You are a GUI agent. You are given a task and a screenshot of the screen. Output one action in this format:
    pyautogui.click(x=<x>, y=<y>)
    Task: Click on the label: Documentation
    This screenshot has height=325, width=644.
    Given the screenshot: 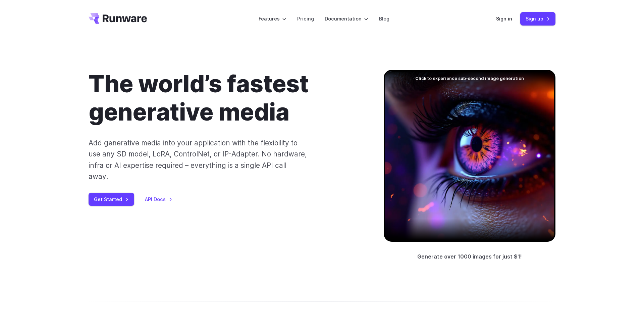 What is the action you would take?
    pyautogui.click(x=347, y=18)
    